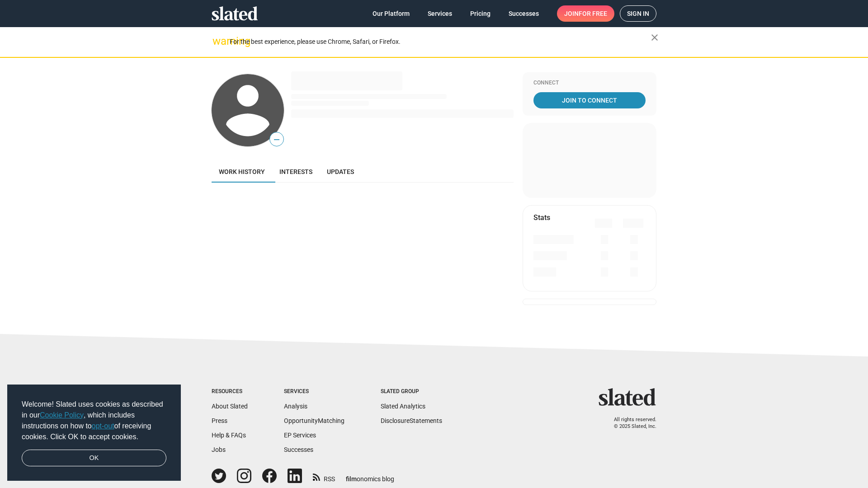  What do you see at coordinates (230, 392) in the screenshot?
I see `div: Resources` at bounding box center [230, 392].